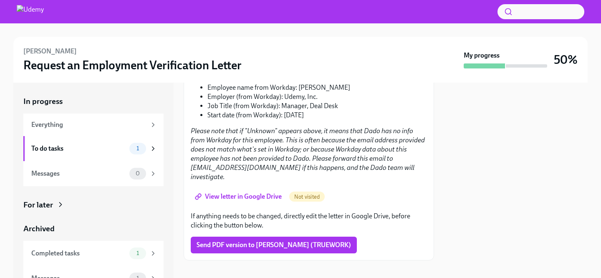  I want to click on strong: My progress, so click(482, 56).